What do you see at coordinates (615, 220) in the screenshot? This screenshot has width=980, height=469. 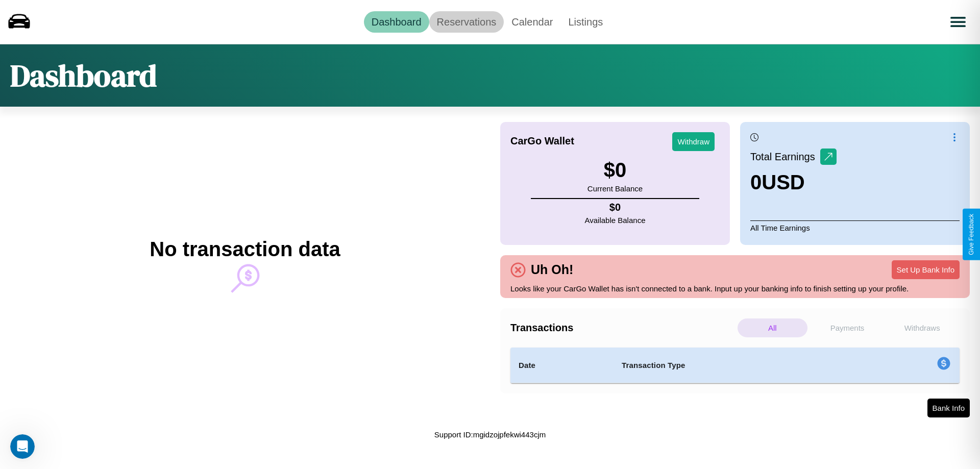 I see `p: Available Balance` at bounding box center [615, 220].